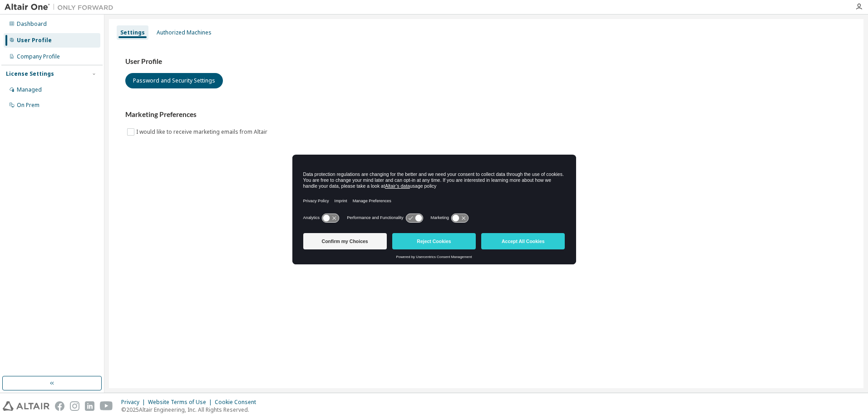 The height and width of the screenshot is (419, 868). I want to click on div: Company Profile, so click(38, 56).